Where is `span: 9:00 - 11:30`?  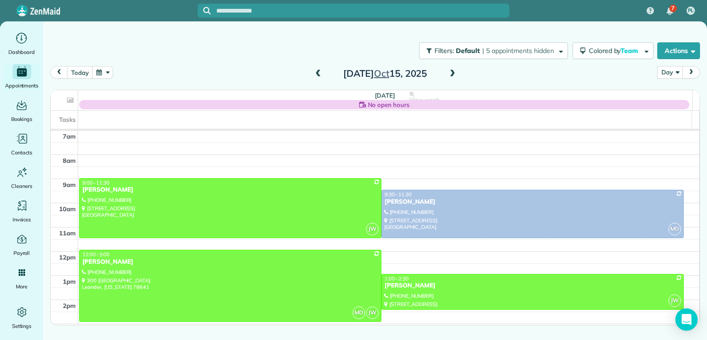
span: 9:00 - 11:30 is located at coordinates (96, 183).